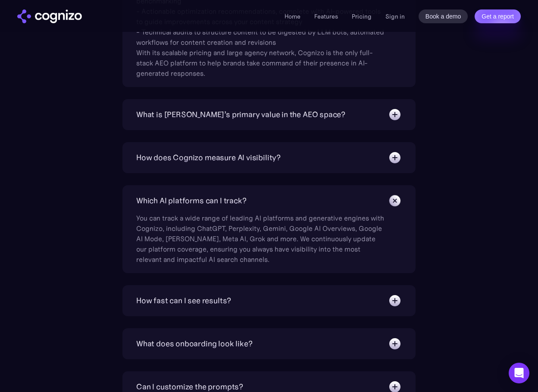 This screenshot has width=538, height=392. Describe the element at coordinates (519, 373) in the screenshot. I see `div: Open Intercom Messenger` at that location.